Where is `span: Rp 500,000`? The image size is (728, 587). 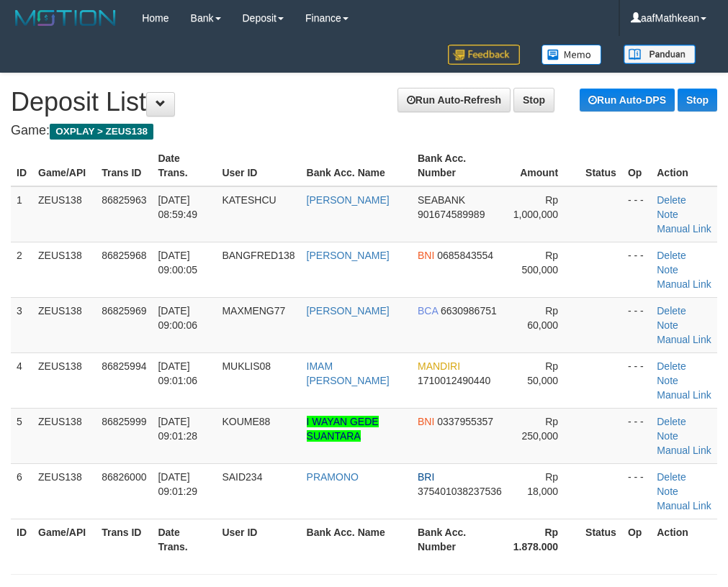
span: Rp 500,000 is located at coordinates (539, 263).